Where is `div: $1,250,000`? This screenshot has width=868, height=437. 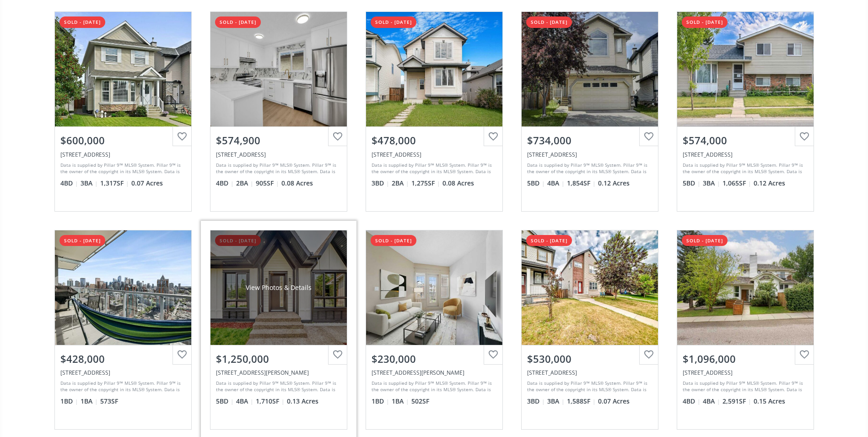
div: $1,250,000 is located at coordinates (279, 359).